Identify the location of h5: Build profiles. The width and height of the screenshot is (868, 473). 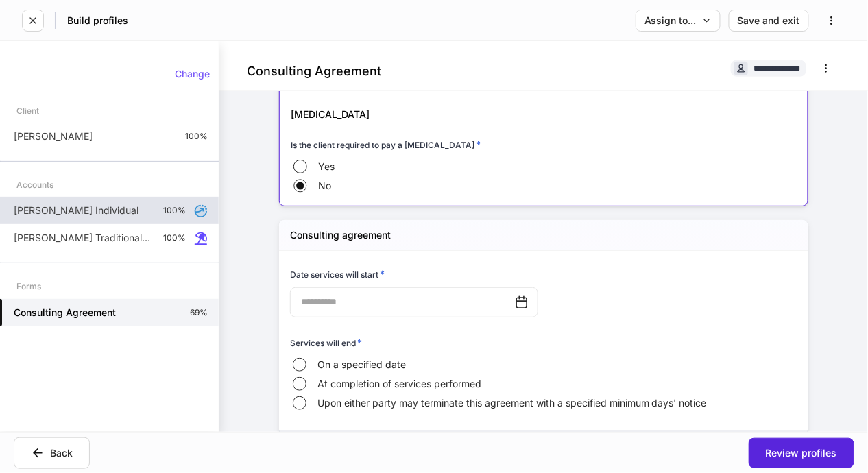
(97, 21).